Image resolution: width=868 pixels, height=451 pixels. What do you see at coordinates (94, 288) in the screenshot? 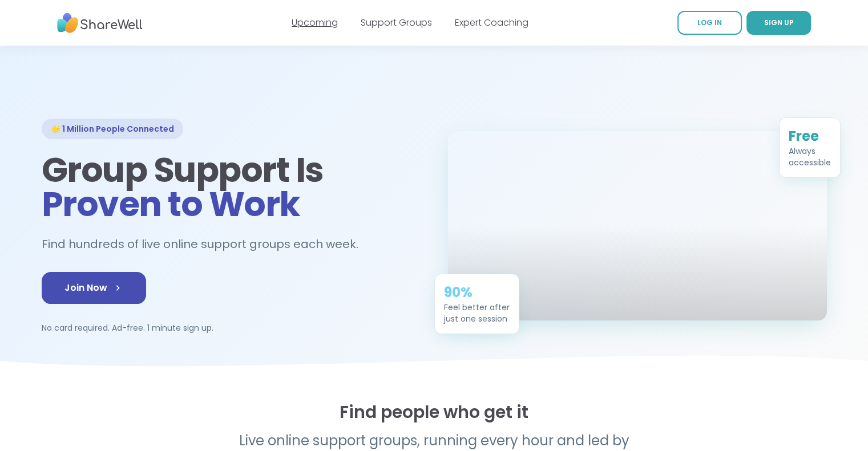
I see `a: Join Now` at bounding box center [94, 288].